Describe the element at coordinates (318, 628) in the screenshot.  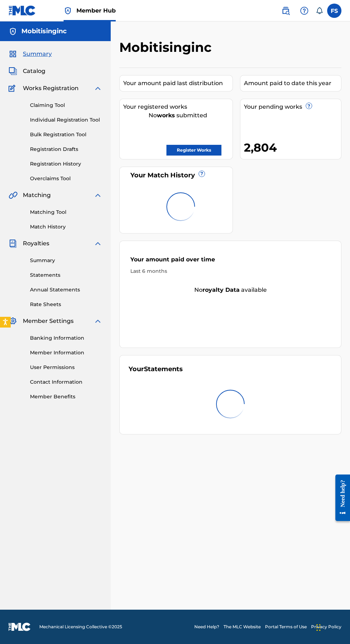
I see `div: Drag` at that location.